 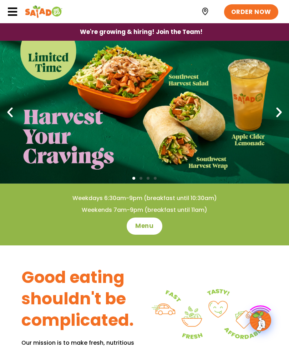 I want to click on span: Go to slide 1, so click(x=134, y=178).